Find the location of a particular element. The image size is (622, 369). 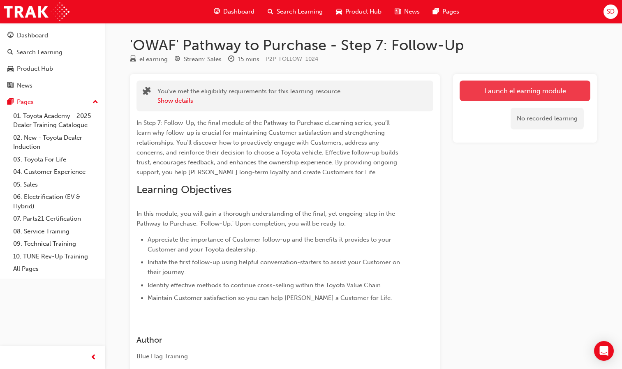

button: Pages is located at coordinates (52, 102).